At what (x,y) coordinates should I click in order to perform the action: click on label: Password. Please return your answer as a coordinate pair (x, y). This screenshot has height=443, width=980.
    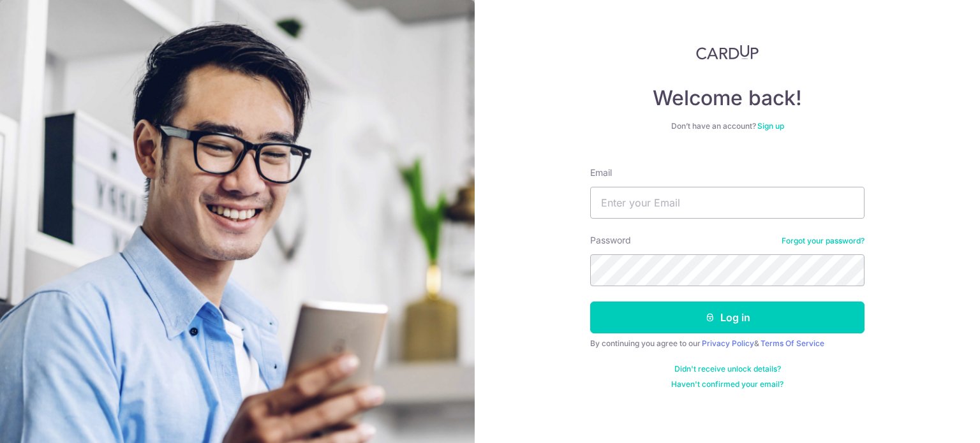
    Looking at the image, I should click on (610, 240).